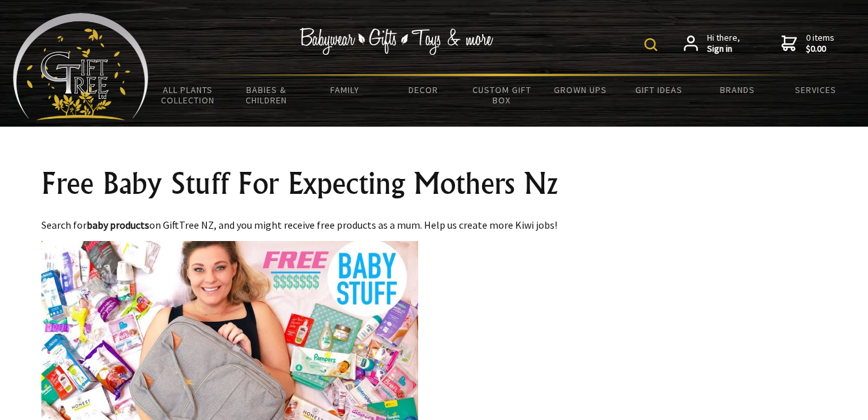  I want to click on p: Search for on GiftTree NZ, and you might receive free products as a mum. Help us create more Kiwi..., so click(435, 224).